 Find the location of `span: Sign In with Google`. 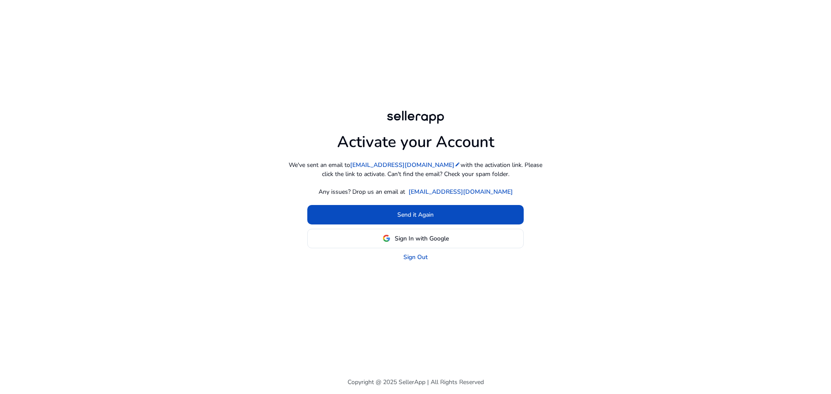

span: Sign In with Google is located at coordinates (422, 238).